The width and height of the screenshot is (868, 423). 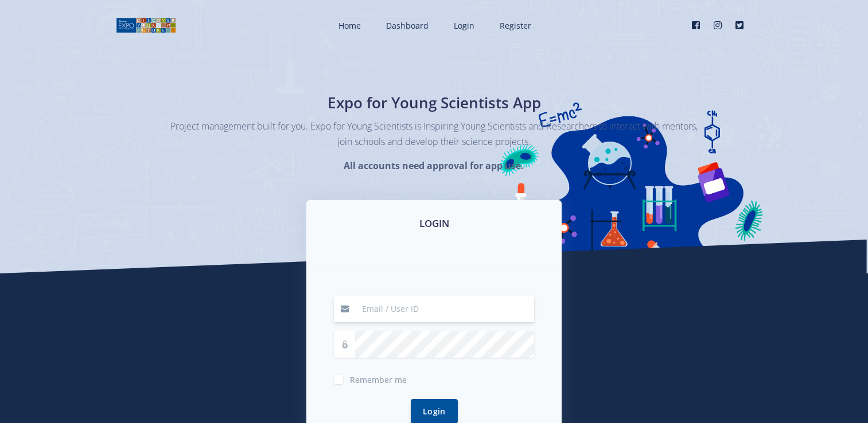 What do you see at coordinates (348, 25) in the screenshot?
I see `a: Home` at bounding box center [348, 25].